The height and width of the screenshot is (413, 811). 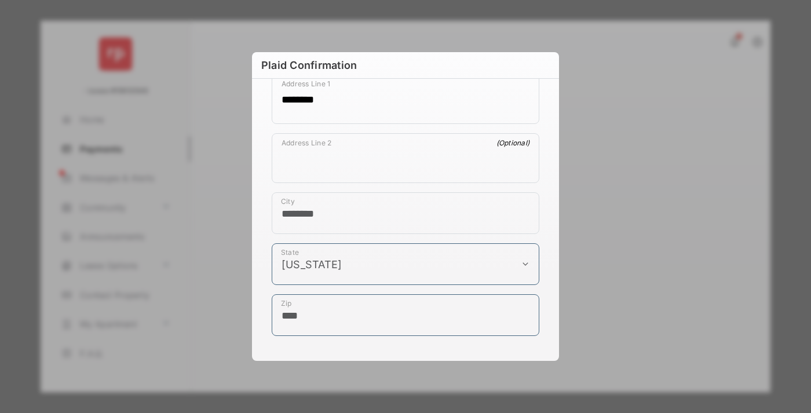 What do you see at coordinates (406, 213) in the screenshot?
I see `div: payment_method_screening[postal_addresses][locality]` at bounding box center [406, 213].